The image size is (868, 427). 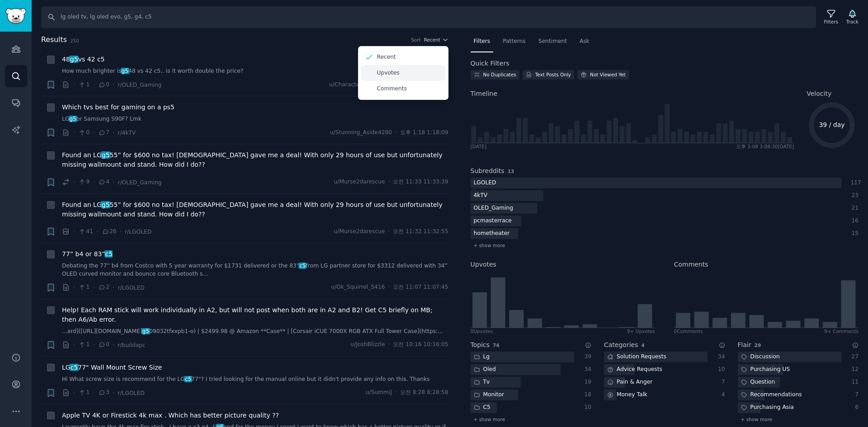 What do you see at coordinates (514, 42) in the screenshot?
I see `span: Patterns` at bounding box center [514, 42].